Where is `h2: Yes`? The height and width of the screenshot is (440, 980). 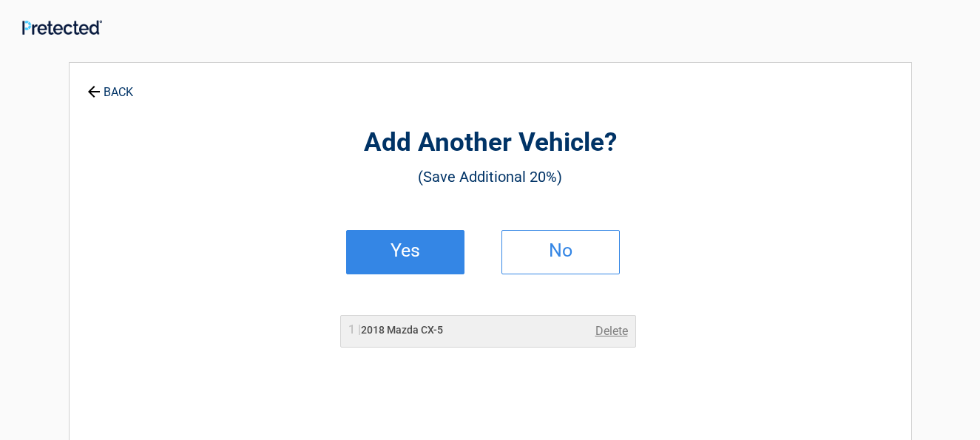
h2: Yes is located at coordinates (405, 251).